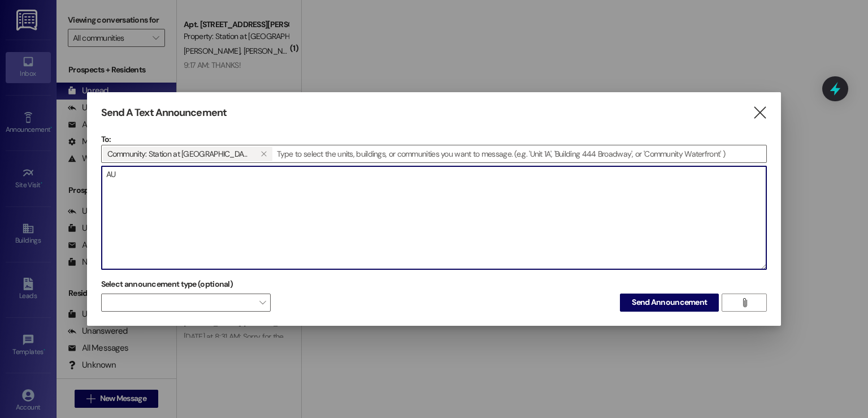 The height and width of the screenshot is (418, 868). Describe the element at coordinates (520, 154) in the screenshot. I see `input: Type to select the units, buildings, or communities you want to message. (e.g. 'Unit 1A', 'Buildi...` at that location.